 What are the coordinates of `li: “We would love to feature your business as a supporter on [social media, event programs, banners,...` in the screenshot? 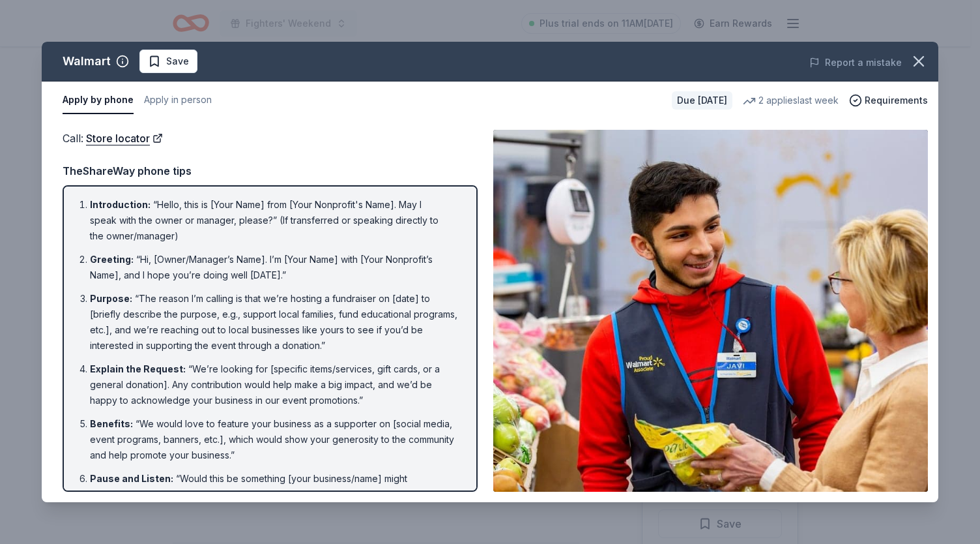 It's located at (274, 440).